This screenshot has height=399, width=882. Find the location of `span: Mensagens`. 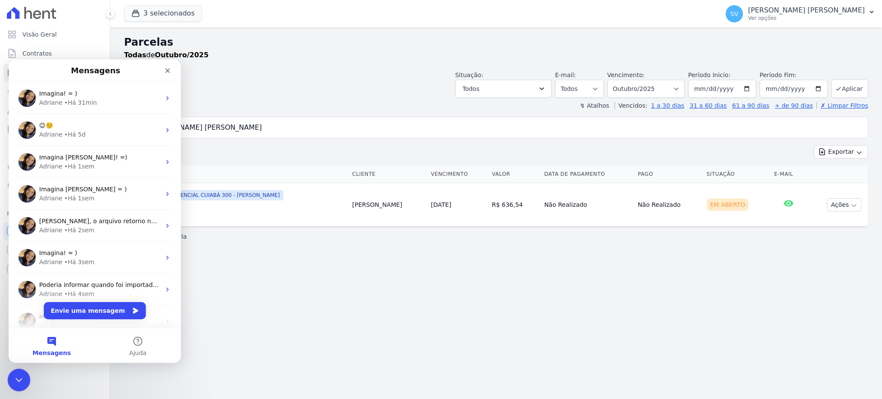

span: Mensagens is located at coordinates (43, 293).